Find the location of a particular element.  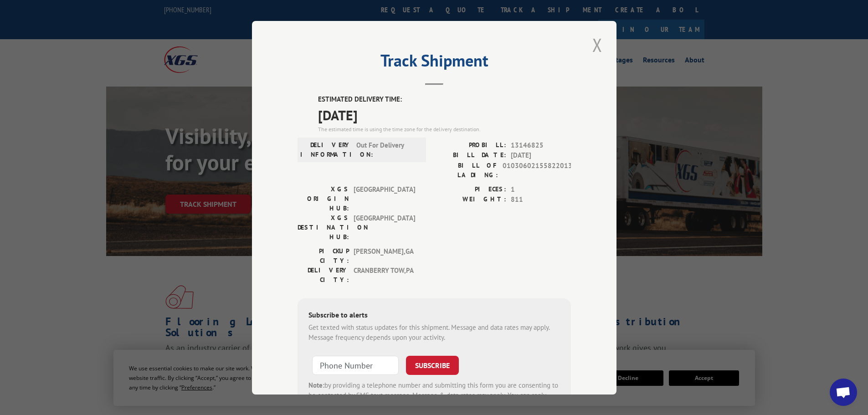

label: XGS ORIGIN HUB: is located at coordinates (323, 199).